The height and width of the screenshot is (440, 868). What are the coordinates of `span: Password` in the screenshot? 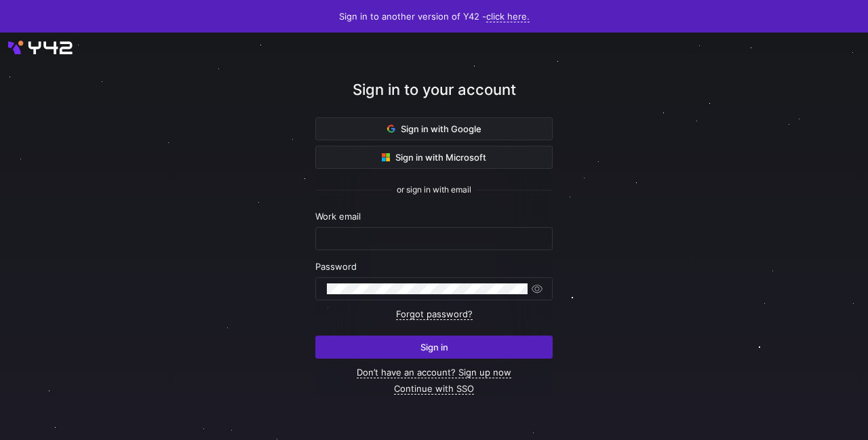 It's located at (336, 267).